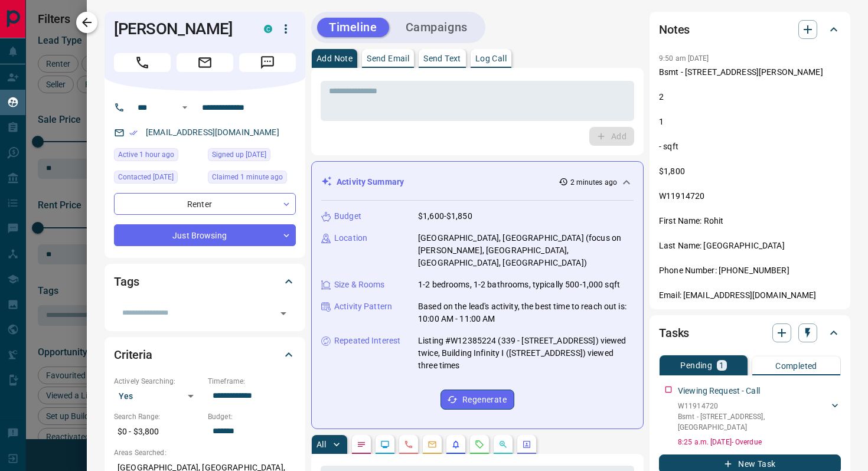 This screenshot has height=471, width=868. What do you see at coordinates (503, 445) in the screenshot?
I see `svg: Opportunities` at bounding box center [503, 445].